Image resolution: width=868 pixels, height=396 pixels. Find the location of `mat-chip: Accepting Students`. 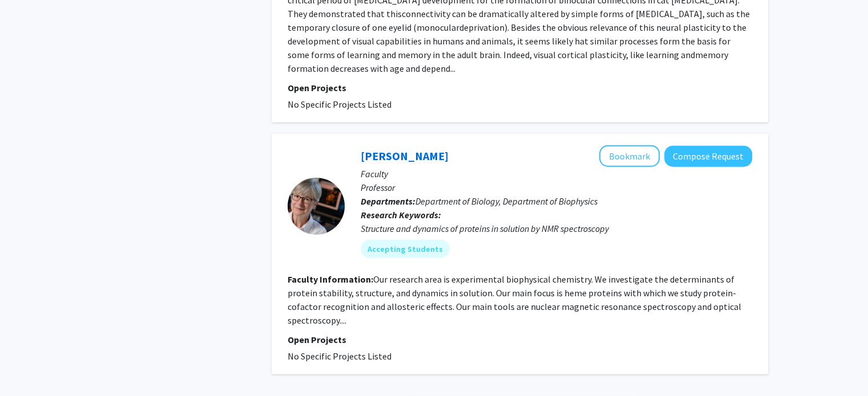

mat-chip: Accepting Students is located at coordinates (405, 249).